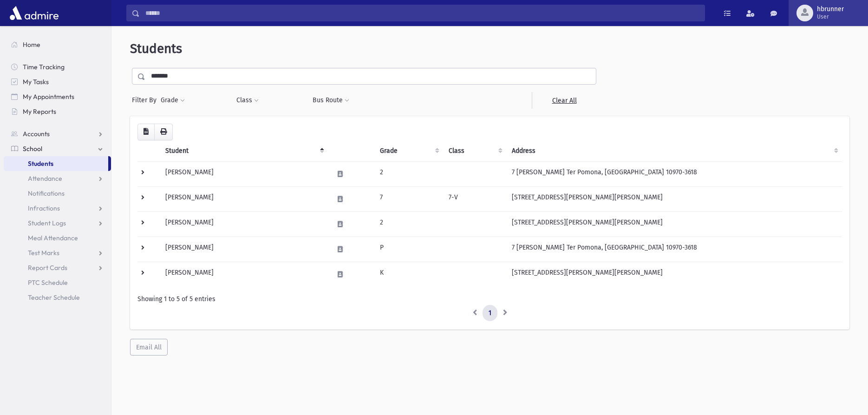  Describe the element at coordinates (475, 199) in the screenshot. I see `td: 7-V` at that location.